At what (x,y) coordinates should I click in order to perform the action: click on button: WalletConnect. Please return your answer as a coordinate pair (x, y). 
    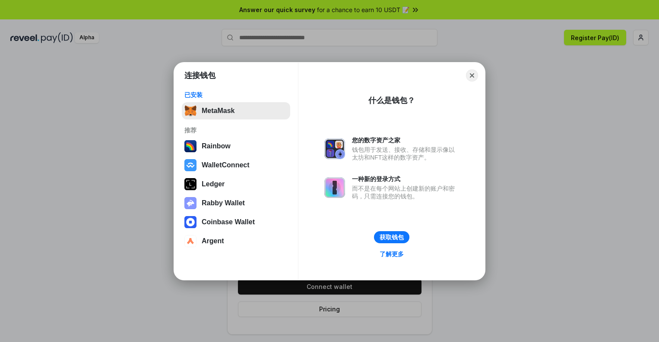
    Looking at the image, I should click on (236, 165).